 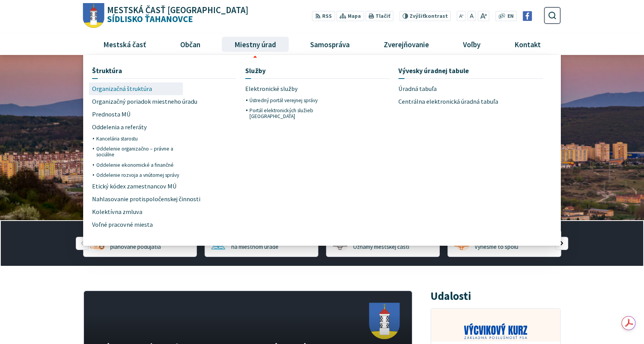 What do you see at coordinates (329, 44) in the screenshot?
I see `span: Samospráva` at bounding box center [329, 44].